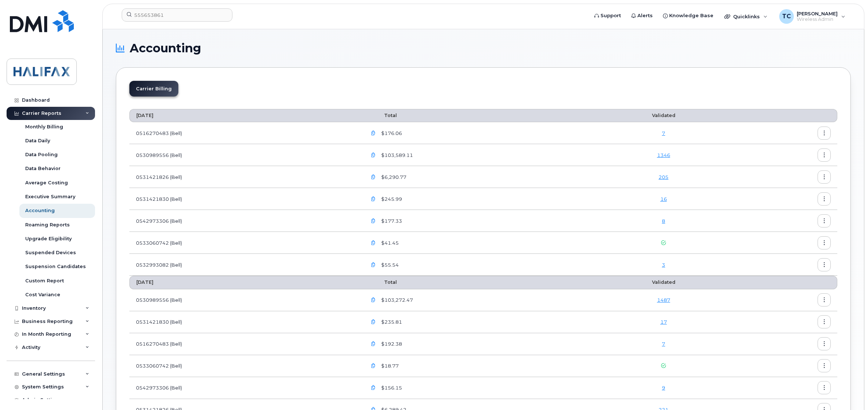 The width and height of the screenshot is (868, 410). What do you see at coordinates (664, 322) in the screenshot?
I see `a: 17` at bounding box center [664, 322].